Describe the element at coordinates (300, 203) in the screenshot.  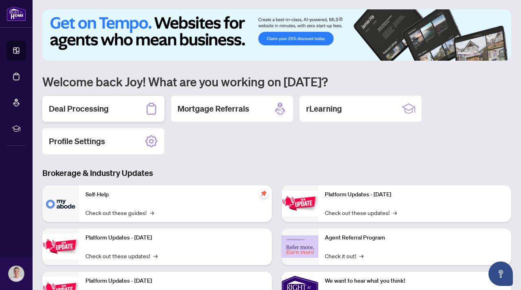
I see `img: Platform Updates - June 23, 2025` at that location.